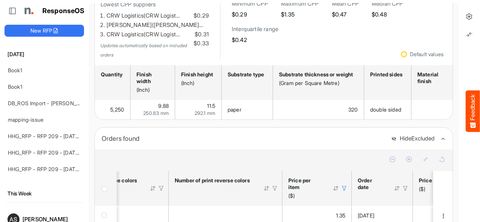  Describe the element at coordinates (427, 54) in the screenshot. I see `div: Default values` at that location.